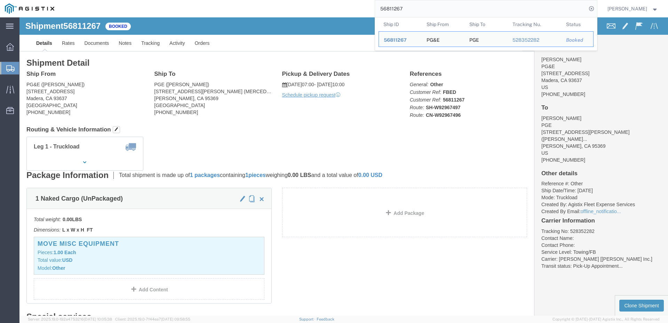 The image size is (668, 323). What do you see at coordinates (153, 319) in the screenshot?
I see `span: Client: 2025.19.0-7f44ea7` at bounding box center [153, 319].